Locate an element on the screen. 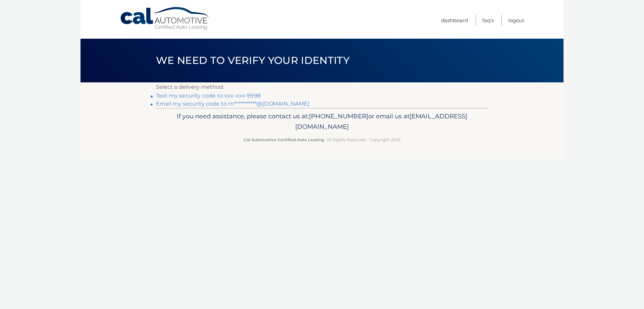 This screenshot has height=309, width=644. a: FAQ's is located at coordinates (488, 20).